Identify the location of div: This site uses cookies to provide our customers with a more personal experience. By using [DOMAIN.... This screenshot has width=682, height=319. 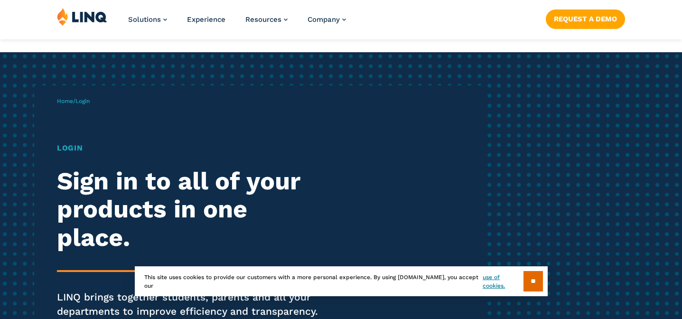
(341, 281).